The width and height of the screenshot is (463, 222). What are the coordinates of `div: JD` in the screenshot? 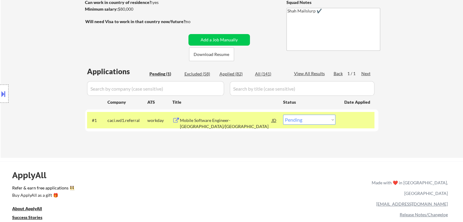 It's located at (274, 120).